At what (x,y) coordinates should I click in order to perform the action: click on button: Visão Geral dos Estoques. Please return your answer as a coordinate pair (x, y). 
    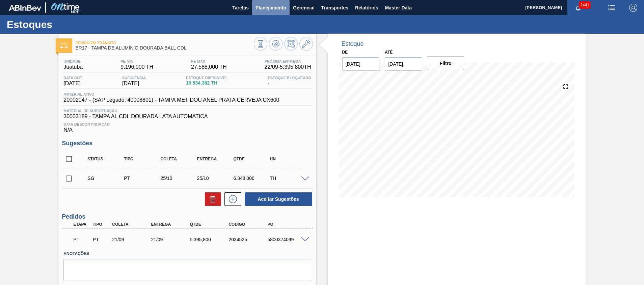
    Looking at the image, I should click on (261, 44).